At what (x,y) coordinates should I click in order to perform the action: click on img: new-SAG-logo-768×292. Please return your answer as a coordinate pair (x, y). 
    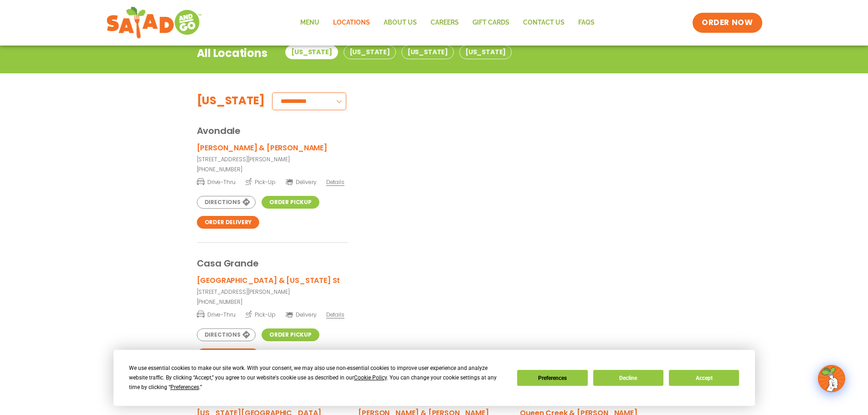
    Looking at the image, I should click on (154, 23).